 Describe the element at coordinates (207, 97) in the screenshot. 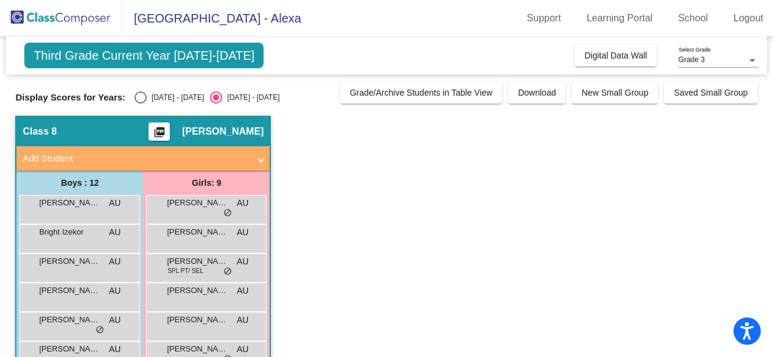

I see `mat-radio-group: Select an option` at that location.